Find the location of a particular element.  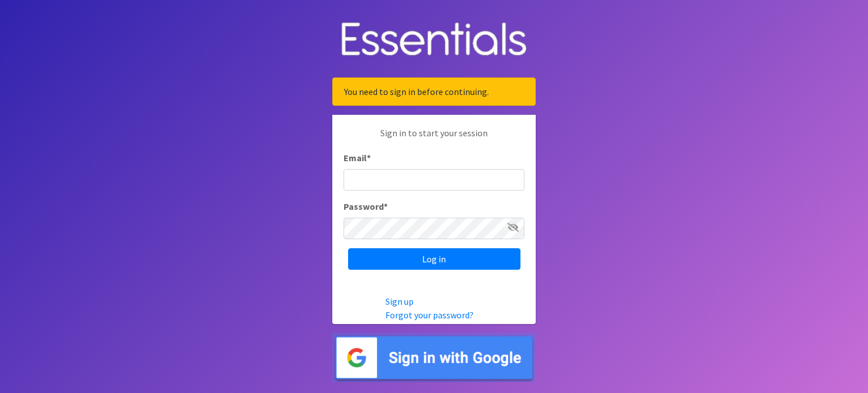

a: Forgot your password? is located at coordinates (430, 315).